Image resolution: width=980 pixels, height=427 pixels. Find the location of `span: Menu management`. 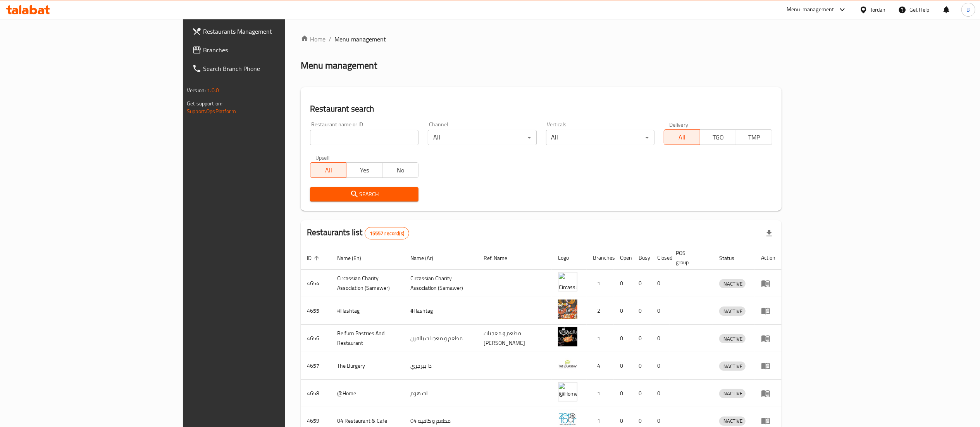

span: Menu management is located at coordinates (360, 39).